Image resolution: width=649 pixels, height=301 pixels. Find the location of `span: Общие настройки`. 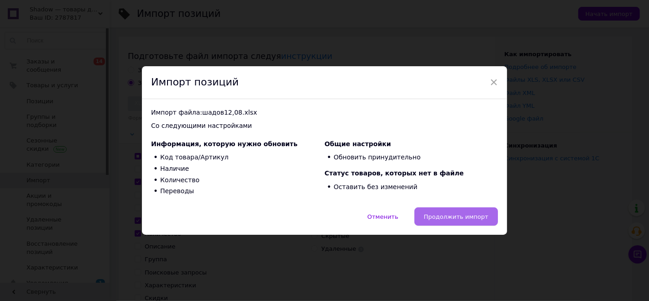

span: Общие настройки is located at coordinates (358, 144).